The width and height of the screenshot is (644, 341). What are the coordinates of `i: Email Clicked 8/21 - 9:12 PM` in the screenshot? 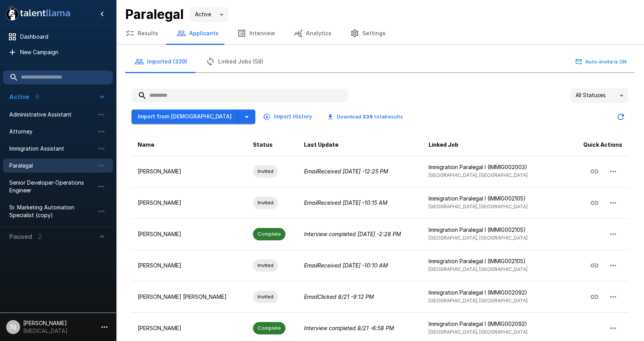 It's located at (339, 297).